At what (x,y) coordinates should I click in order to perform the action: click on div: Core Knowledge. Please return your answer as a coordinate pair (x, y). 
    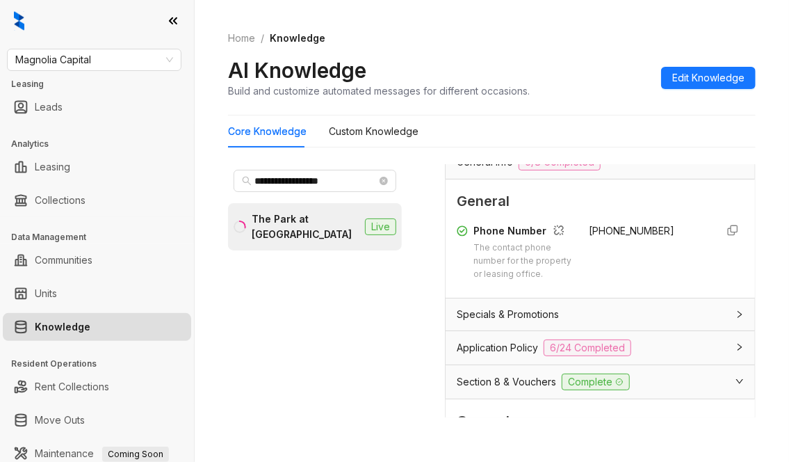
    Looking at the image, I should click on (267, 131).